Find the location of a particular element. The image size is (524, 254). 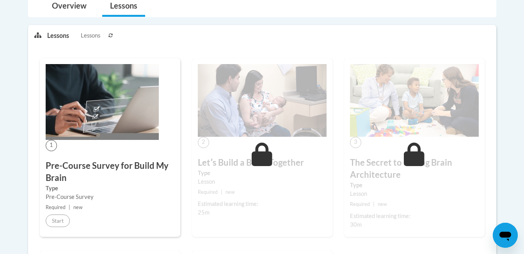

span: Lessons is located at coordinates (91, 36).